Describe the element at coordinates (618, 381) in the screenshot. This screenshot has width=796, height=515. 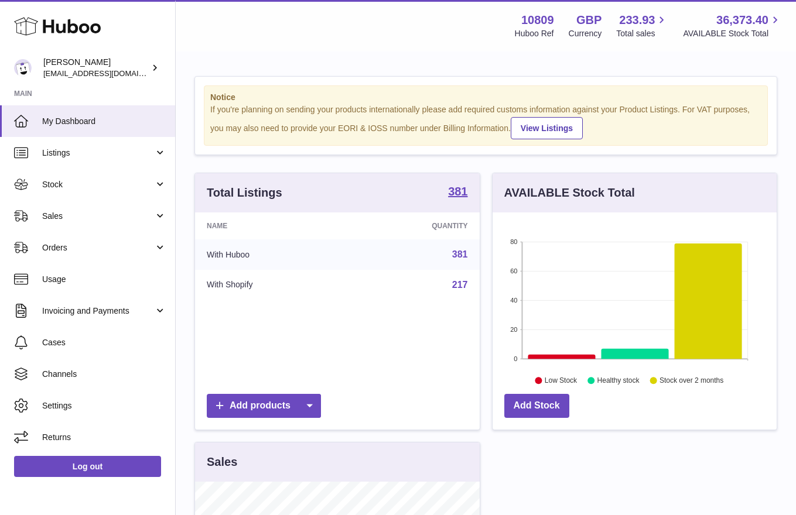
I see `text: Healthy stock` at that location.